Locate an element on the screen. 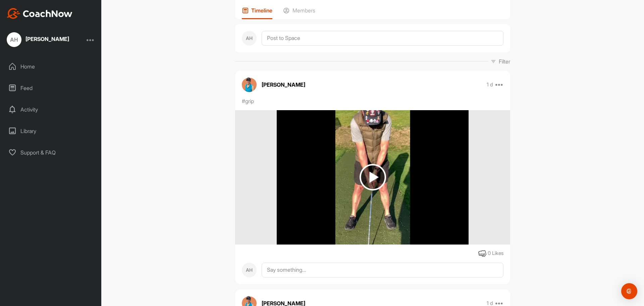 Image resolution: width=644 pixels, height=306 pixels. p: 1 d is located at coordinates (490, 84).